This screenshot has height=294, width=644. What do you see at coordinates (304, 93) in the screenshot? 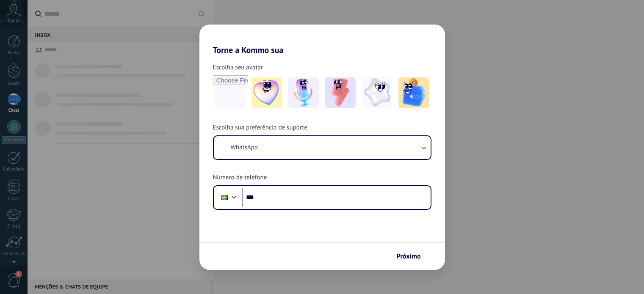
I see `img: -2.jpeg` at bounding box center [304, 93].